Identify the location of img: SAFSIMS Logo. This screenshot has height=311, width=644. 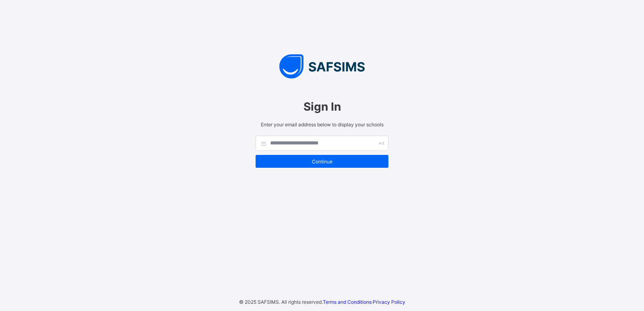
(322, 67).